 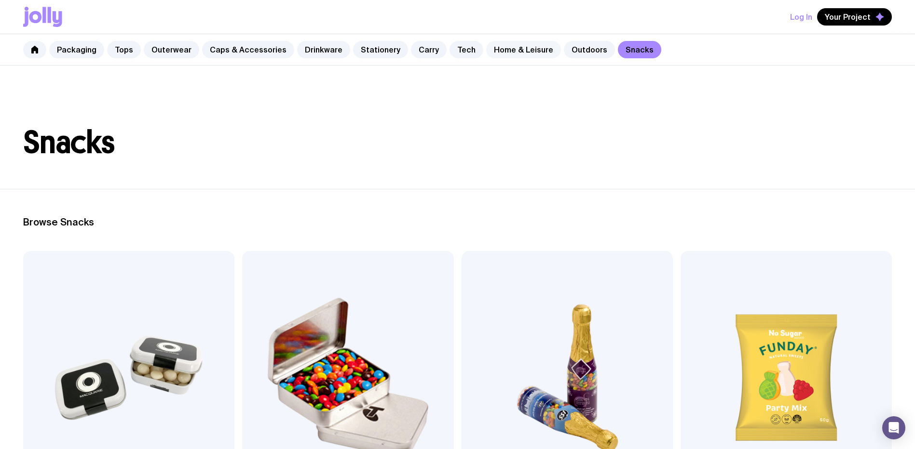 What do you see at coordinates (324, 50) in the screenshot?
I see `a: Drinkware` at bounding box center [324, 50].